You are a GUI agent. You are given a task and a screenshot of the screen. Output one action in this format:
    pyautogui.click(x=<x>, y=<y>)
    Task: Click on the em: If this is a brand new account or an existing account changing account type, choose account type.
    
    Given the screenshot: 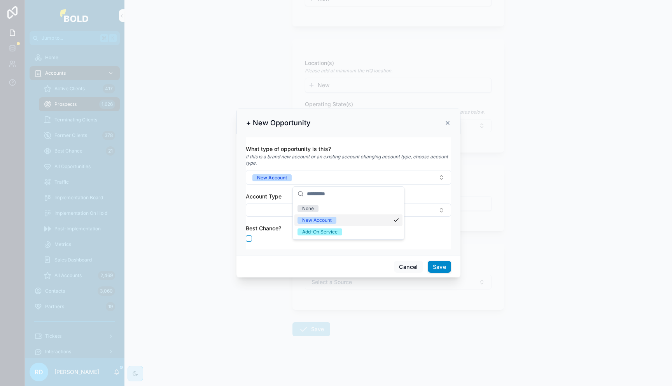 What is the action you would take?
    pyautogui.click(x=348, y=160)
    